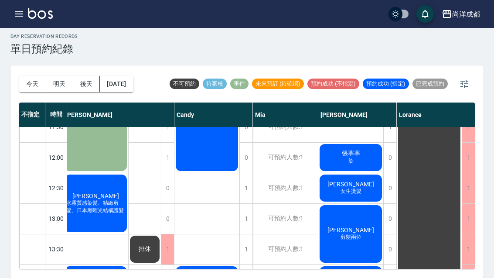 Image resolution: width=494 pixels, height=278 pixels. Describe the element at coordinates (214, 84) in the screenshot. I see `span: 待審核` at that location.